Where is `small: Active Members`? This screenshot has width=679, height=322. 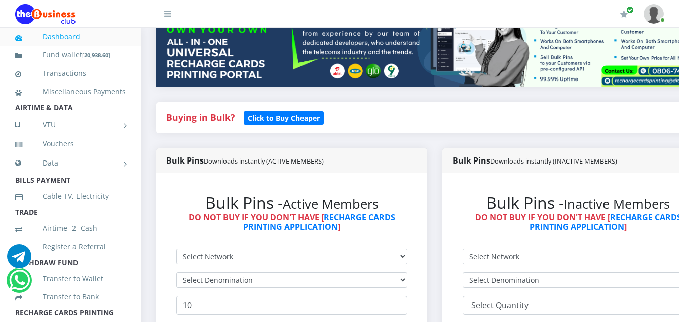 small: Active Members is located at coordinates (330, 204).